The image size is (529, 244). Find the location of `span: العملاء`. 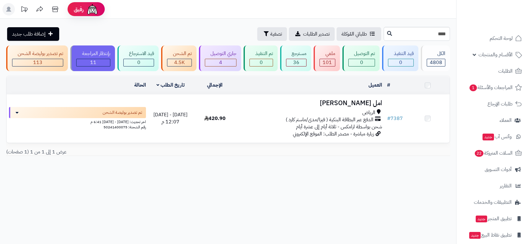

span: العملاء is located at coordinates (505, 120).